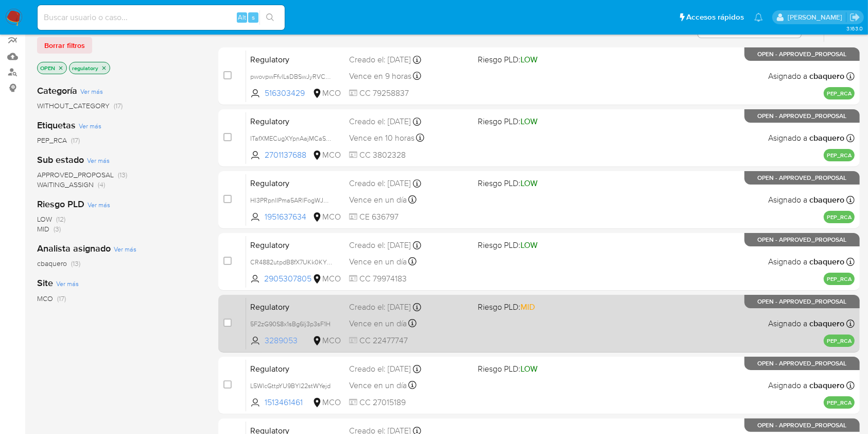 The image size is (868, 434). I want to click on a: Notificaciones, so click(759, 17).